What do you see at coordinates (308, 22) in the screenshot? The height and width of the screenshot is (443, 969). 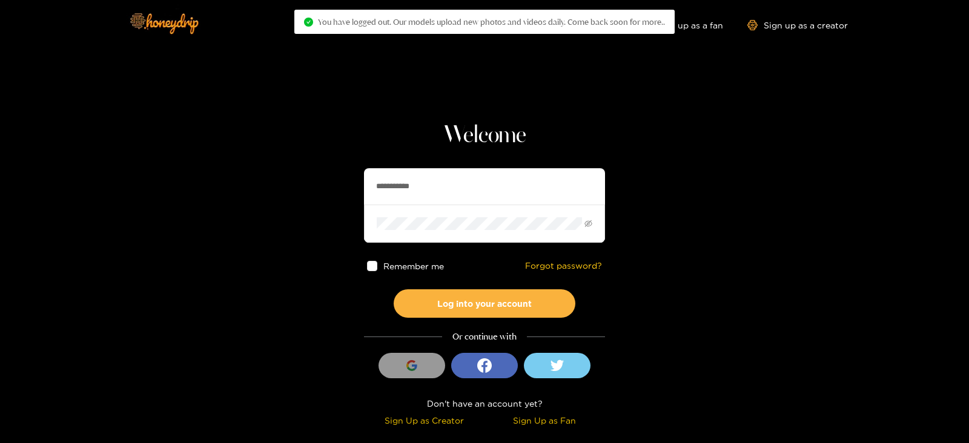 I see `span: check-circle` at bounding box center [308, 22].